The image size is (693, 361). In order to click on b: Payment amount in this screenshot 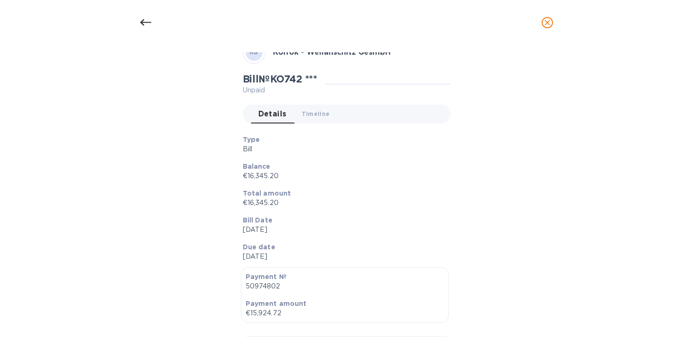, I will do `click(276, 303)`.